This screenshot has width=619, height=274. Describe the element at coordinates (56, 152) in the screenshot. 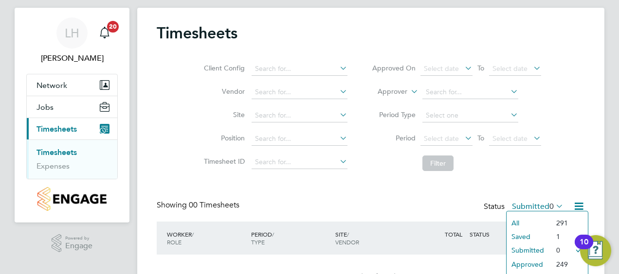

I see `a: Timesheets` at that location.